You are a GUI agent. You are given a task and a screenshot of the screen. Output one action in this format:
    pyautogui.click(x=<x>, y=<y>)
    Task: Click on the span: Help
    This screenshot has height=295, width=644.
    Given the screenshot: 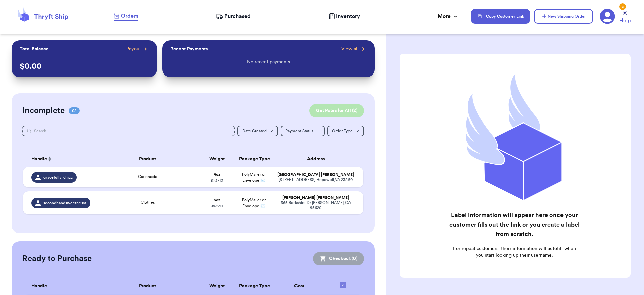 What is the action you would take?
    pyautogui.click(x=625, y=21)
    